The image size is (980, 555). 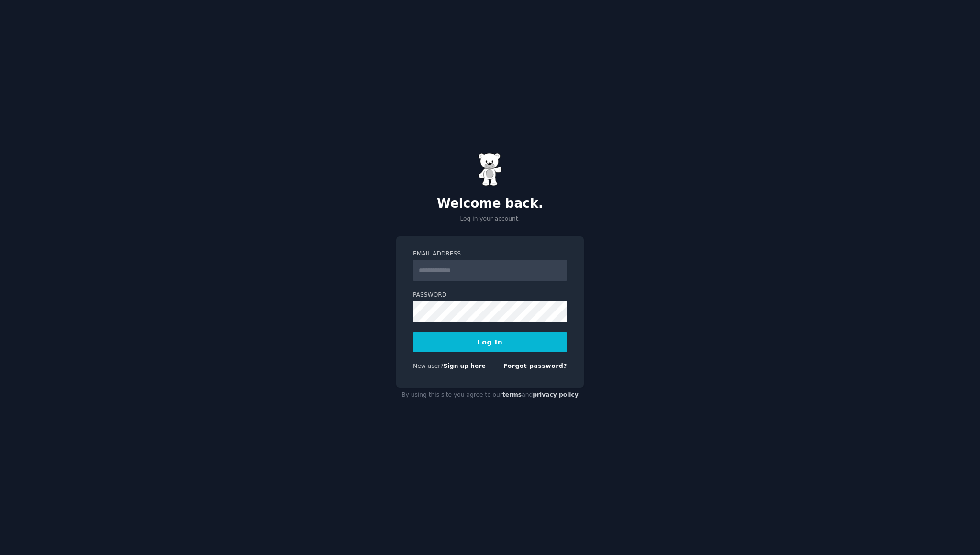 What do you see at coordinates (556, 395) in the screenshot?
I see `a: privacy policy` at bounding box center [556, 395].